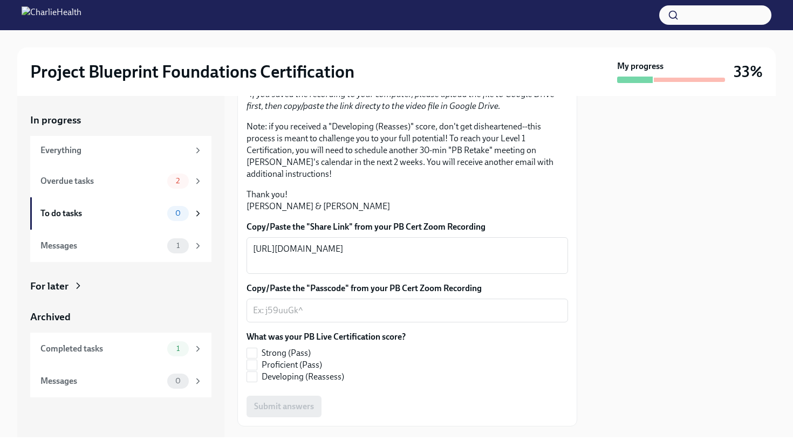 The image size is (793, 448). I want to click on a: Overdue tasks2, so click(121, 181).